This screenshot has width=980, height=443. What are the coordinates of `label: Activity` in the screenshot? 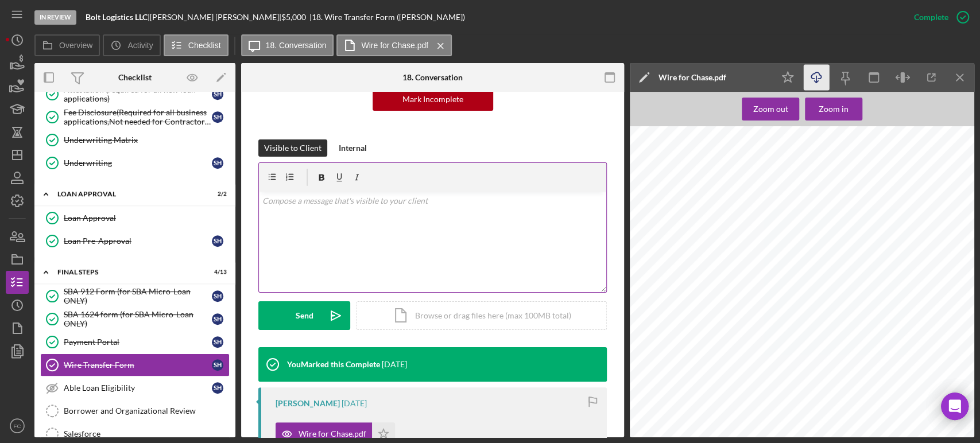 It's located at (140, 46).